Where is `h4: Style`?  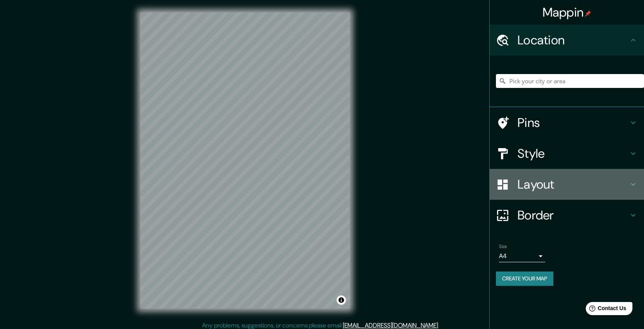
h4: Style is located at coordinates (573, 153).